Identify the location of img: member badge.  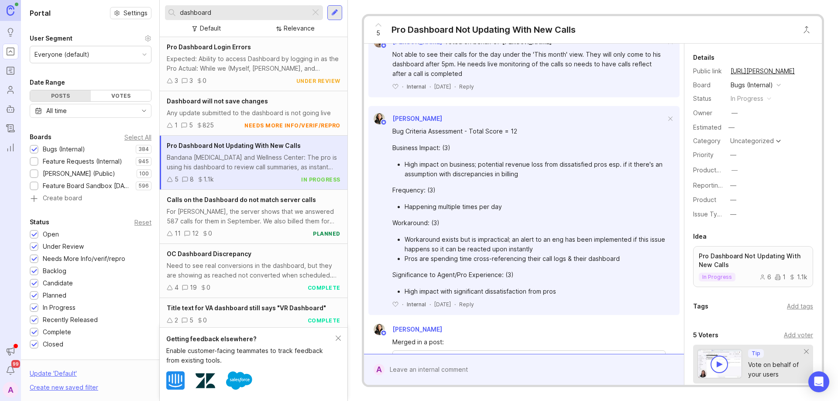
(383, 122).